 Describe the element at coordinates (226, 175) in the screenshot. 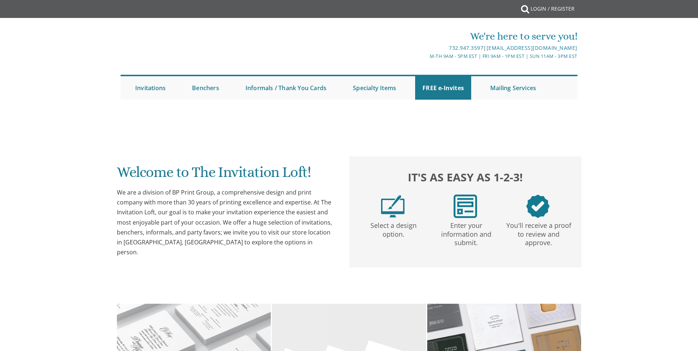

I see `h1: Welcome to The Invitation Loft!` at that location.